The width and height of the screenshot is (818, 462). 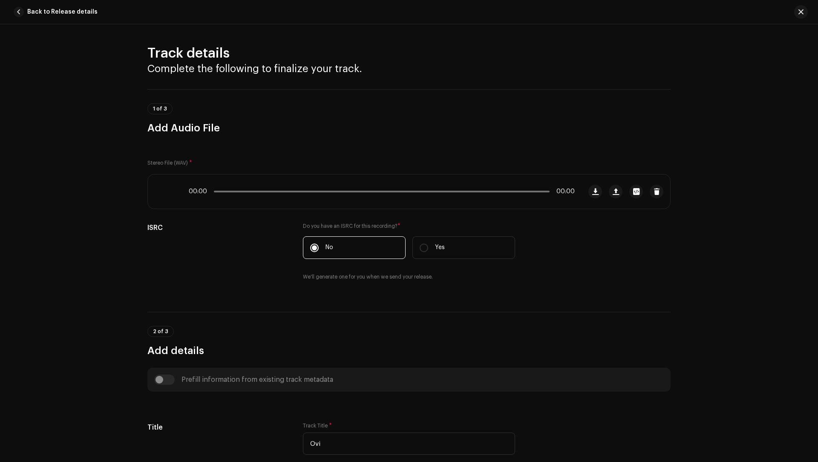 What do you see at coordinates (409, 443) in the screenshot?
I see `input: Enter the name of the track` at bounding box center [409, 443].